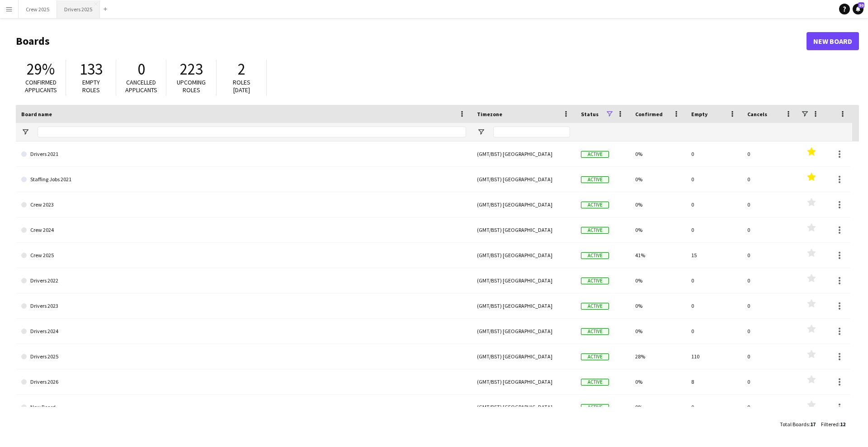 This screenshot has height=447, width=868. What do you see at coordinates (91, 86) in the screenshot?
I see `span: Empty roles` at bounding box center [91, 86].